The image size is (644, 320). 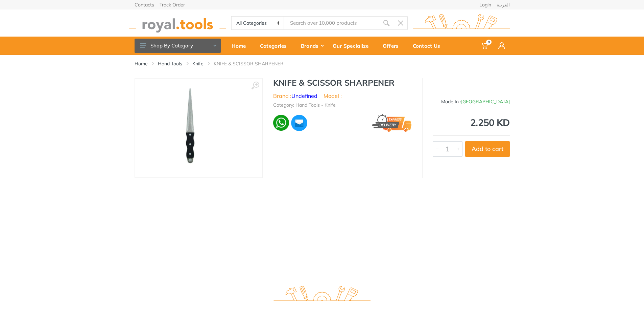 What do you see at coordinates (295, 96) in the screenshot?
I see `li: Brand :` at bounding box center [295, 96].